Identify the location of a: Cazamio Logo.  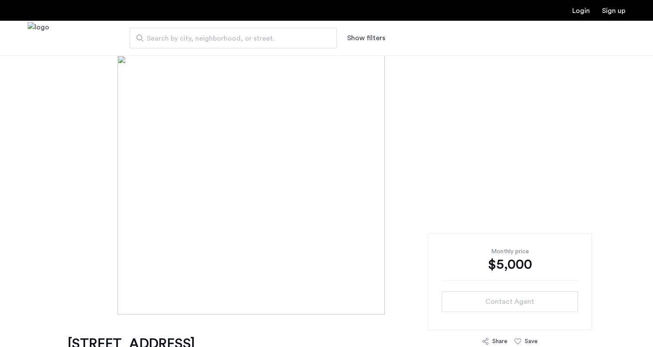
(38, 38).